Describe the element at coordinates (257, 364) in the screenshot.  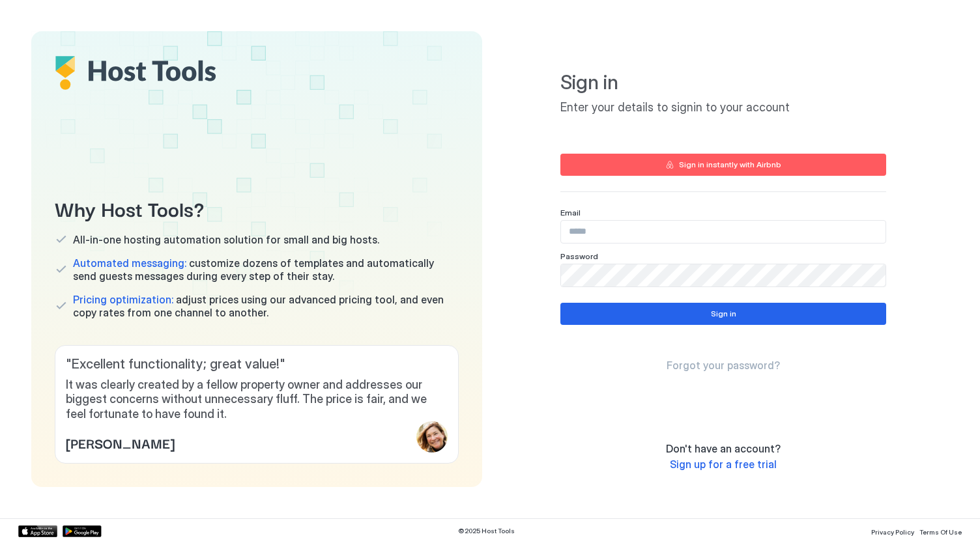
I see `span: " Excellent functionality; great value! "` at that location.